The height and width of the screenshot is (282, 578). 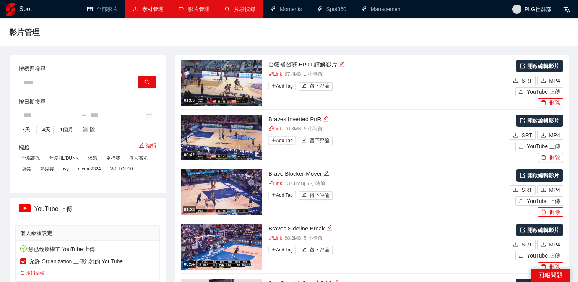 I want to click on button: 7天, so click(x=26, y=130).